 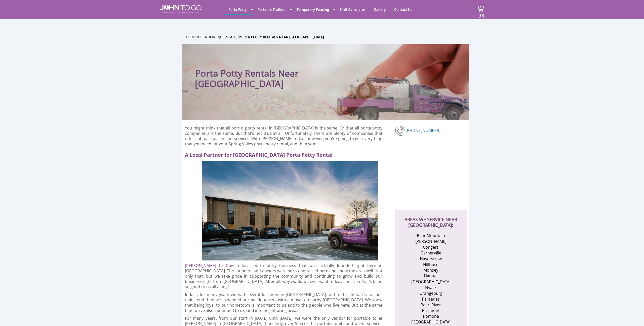 What do you see at coordinates (192, 37) in the screenshot?
I see `a: Home` at bounding box center [192, 37].